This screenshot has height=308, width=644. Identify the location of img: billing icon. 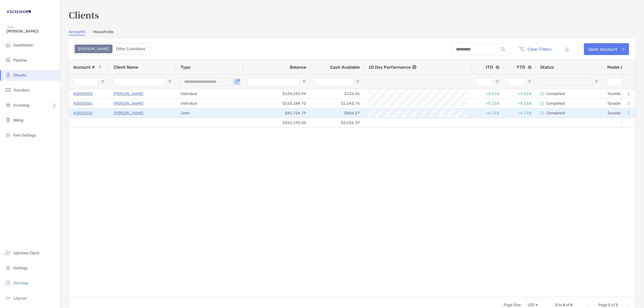
(8, 120).